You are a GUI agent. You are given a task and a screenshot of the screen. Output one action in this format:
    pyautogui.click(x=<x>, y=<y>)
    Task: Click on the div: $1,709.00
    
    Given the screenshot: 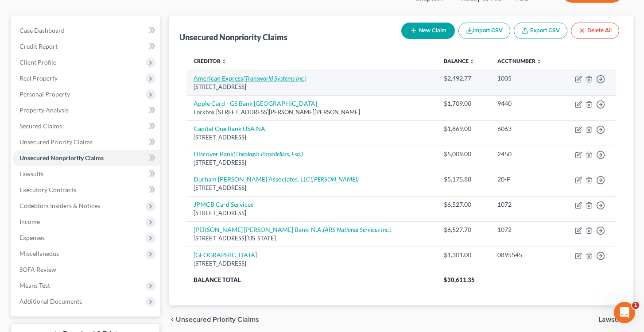 What is the action you would take?
    pyautogui.click(x=464, y=103)
    